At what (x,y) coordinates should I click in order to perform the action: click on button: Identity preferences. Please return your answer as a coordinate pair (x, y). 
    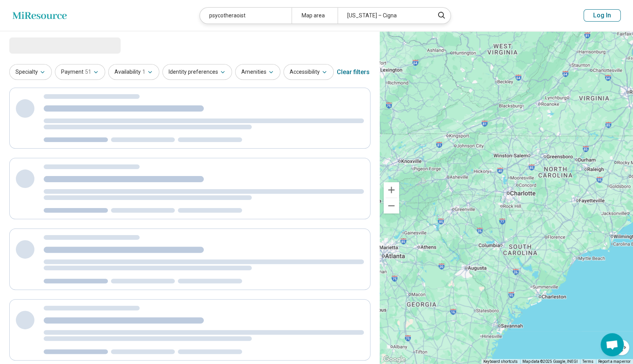
    Looking at the image, I should click on (197, 72).